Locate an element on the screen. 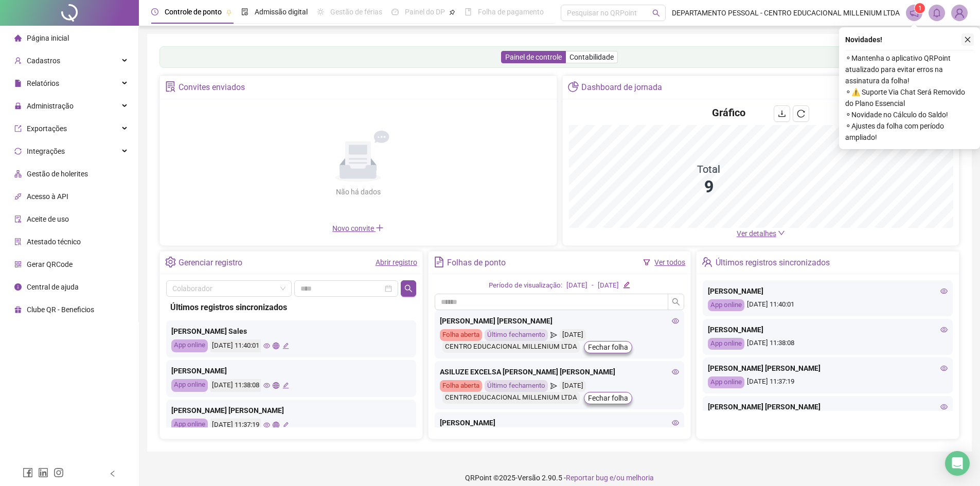 The height and width of the screenshot is (486, 980). span: api is located at coordinates (18, 197).